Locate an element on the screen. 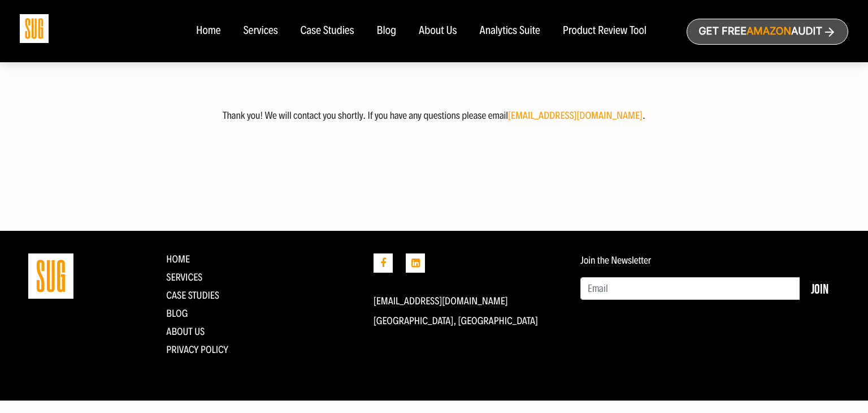 The height and width of the screenshot is (413, 868). label: Join the Newsletter is located at coordinates (616, 260).